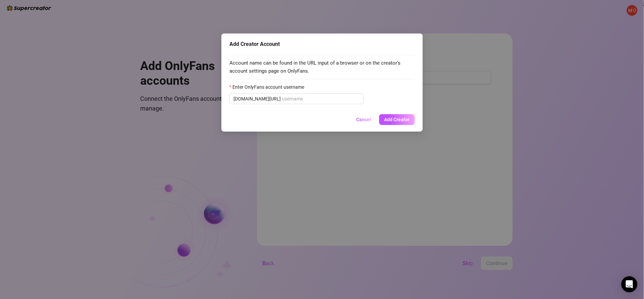 Image resolution: width=644 pixels, height=299 pixels. I want to click on div: Add Creator Account, so click(322, 44).